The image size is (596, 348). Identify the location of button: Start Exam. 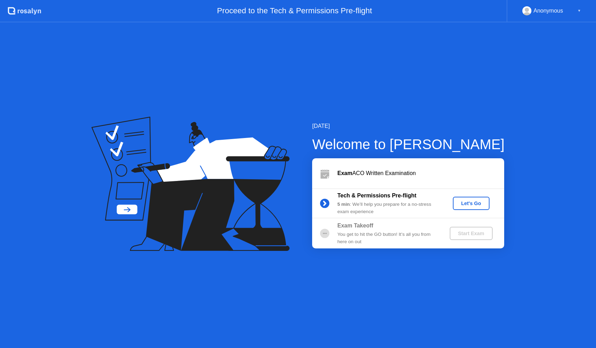
(471, 233).